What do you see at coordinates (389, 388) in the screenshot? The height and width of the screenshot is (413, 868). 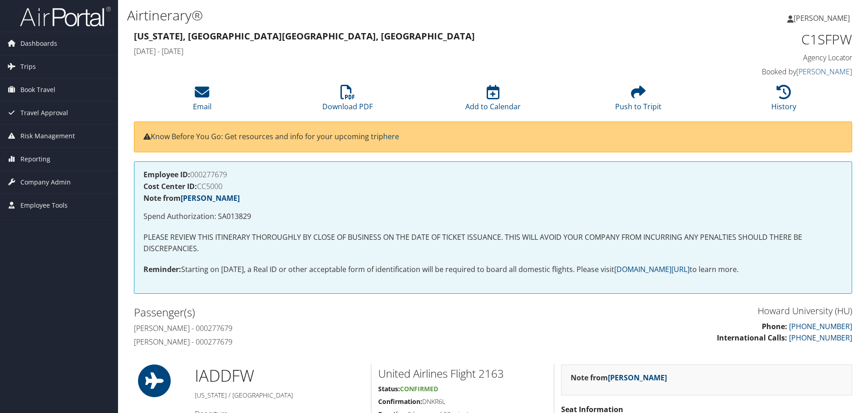 I see `strong: Status:` at bounding box center [389, 388].